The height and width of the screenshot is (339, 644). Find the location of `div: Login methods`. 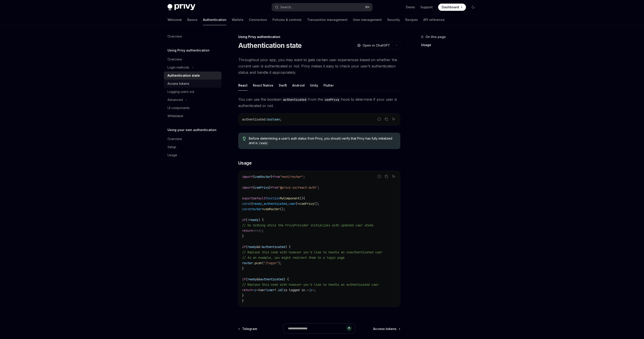

div: Login methods is located at coordinates (178, 68).